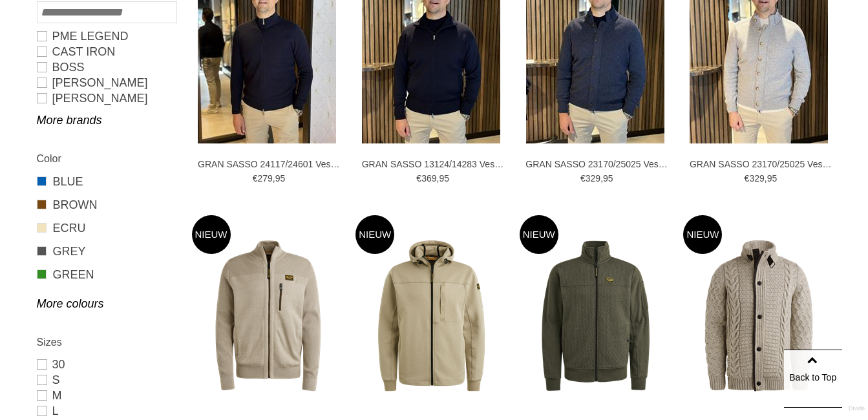  What do you see at coordinates (264, 178) in the screenshot?
I see `span: 279` at bounding box center [264, 178].